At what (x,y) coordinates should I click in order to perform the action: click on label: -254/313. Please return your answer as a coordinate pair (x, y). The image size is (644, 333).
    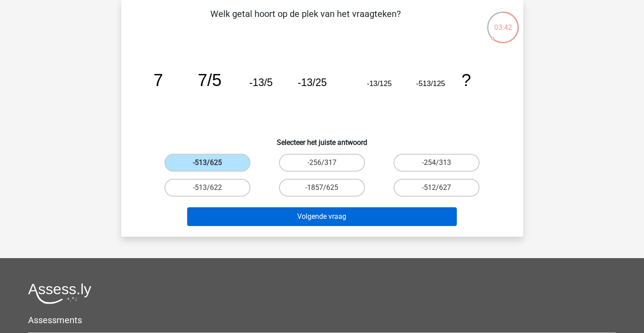
    Looking at the image, I should click on (436, 163).